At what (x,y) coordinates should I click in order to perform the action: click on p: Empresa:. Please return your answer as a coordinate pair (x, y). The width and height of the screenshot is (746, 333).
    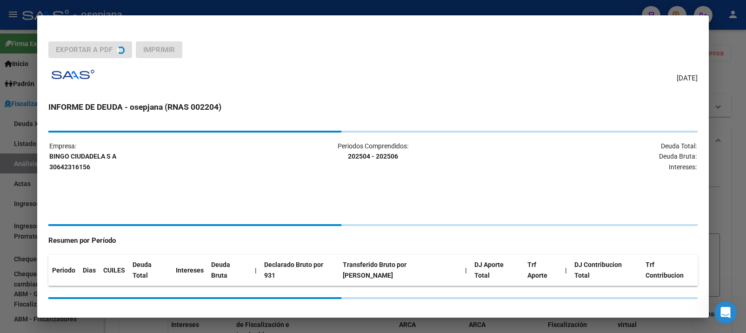
    Looking at the image, I should click on (157, 157).